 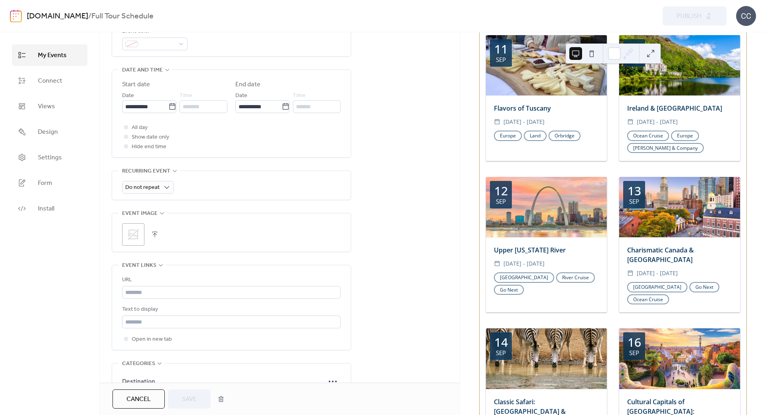 I want to click on a: Cancel, so click(x=139, y=399).